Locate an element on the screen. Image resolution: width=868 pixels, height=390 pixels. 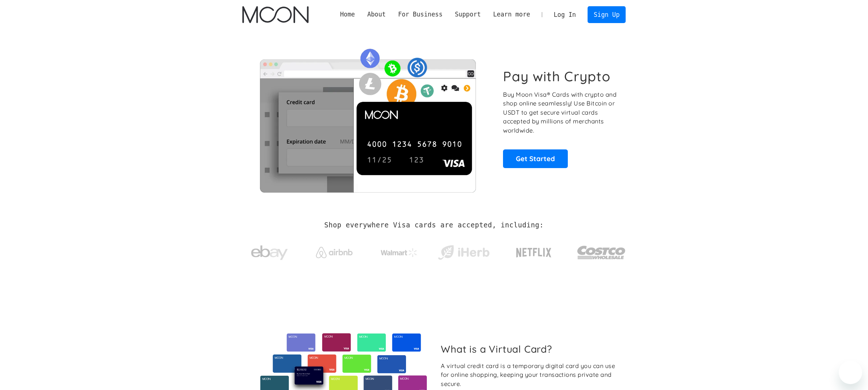
a: Log In is located at coordinates (565, 14).